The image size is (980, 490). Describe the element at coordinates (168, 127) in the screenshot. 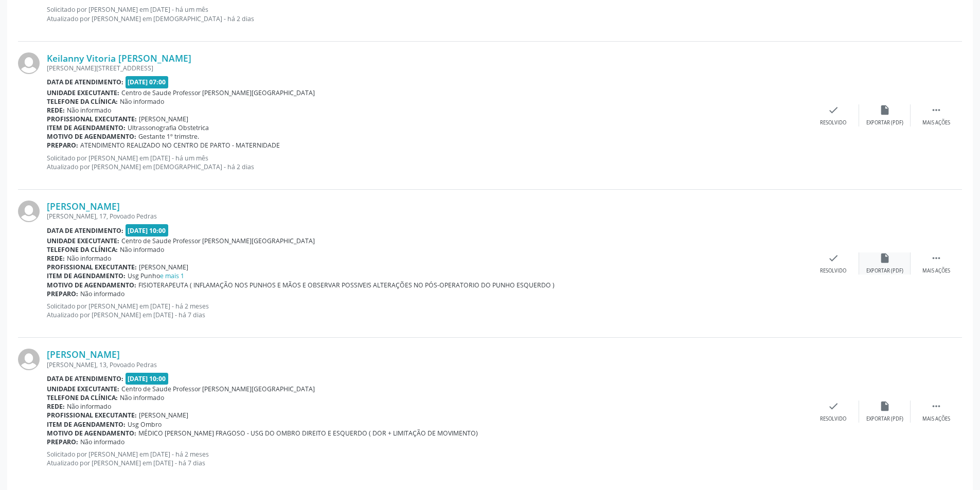

I see `span: Ultrassonografia Obstetrica` at that location.